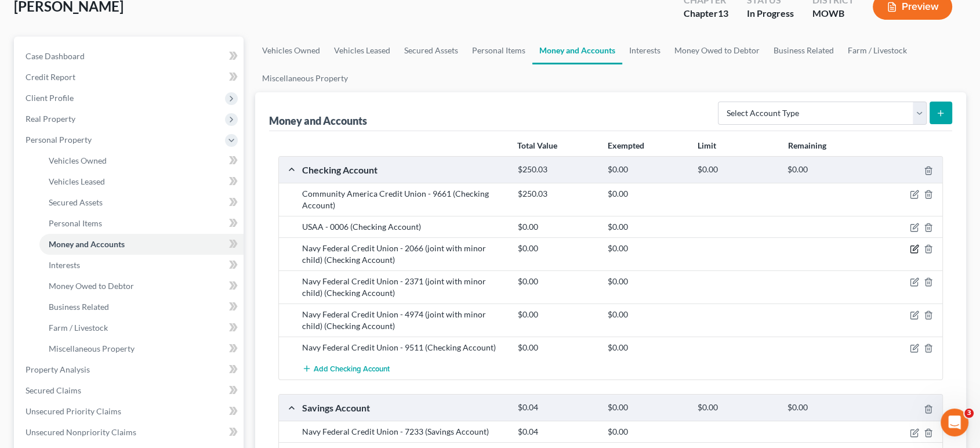 The image size is (980, 448). What do you see at coordinates (77, 160) in the screenshot?
I see `span: Vehicles Owned` at bounding box center [77, 160].